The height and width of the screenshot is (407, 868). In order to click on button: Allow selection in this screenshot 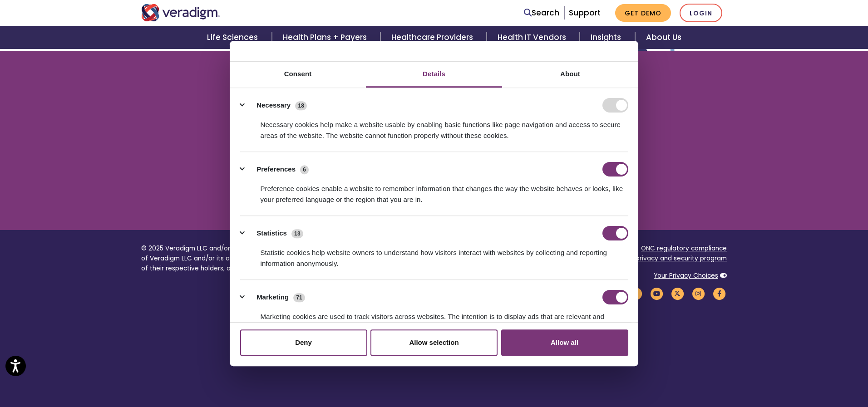, I will do `click(434, 342)`.